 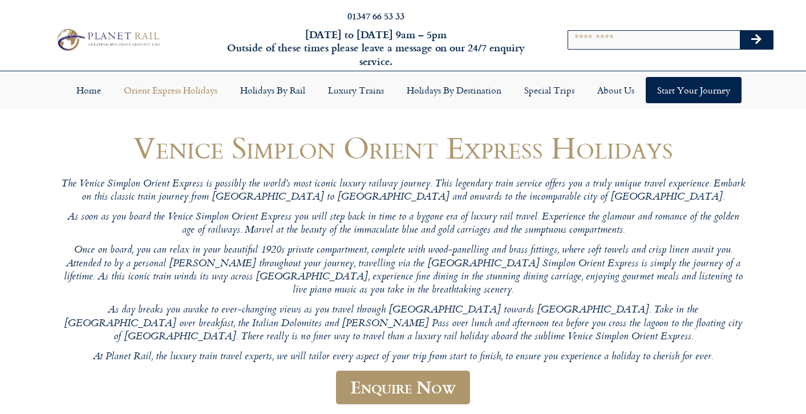 I want to click on p: The Venice Simplon Orient Express is possibly the world’s most iconic luxury railway journey. Thi..., so click(x=403, y=191).